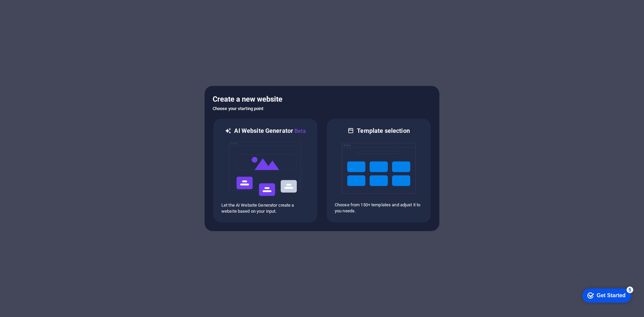  Describe the element at coordinates (322, 100) in the screenshot. I see `h5: Create a new website` at that location.